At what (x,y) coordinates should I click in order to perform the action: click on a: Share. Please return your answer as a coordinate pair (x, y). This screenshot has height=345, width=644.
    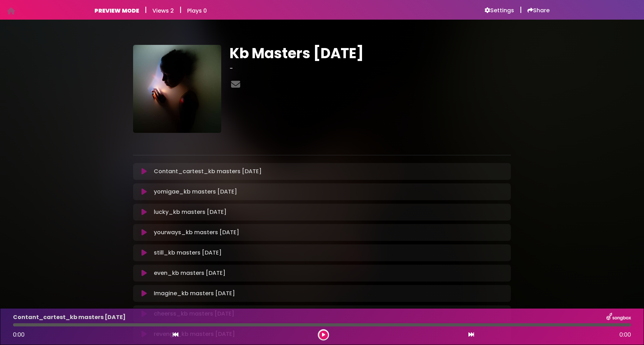
    Looking at the image, I should click on (539, 11).